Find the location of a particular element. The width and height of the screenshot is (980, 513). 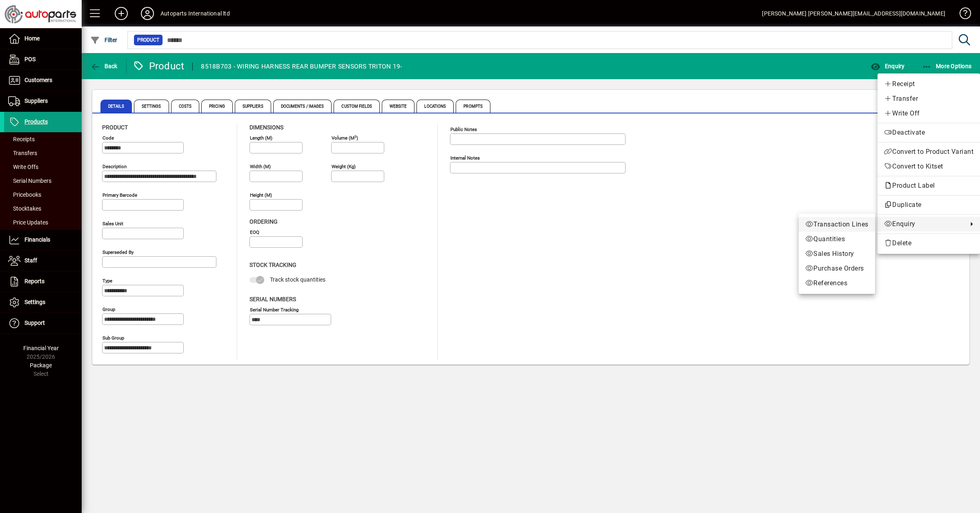

span: Receipt is located at coordinates (929, 84).